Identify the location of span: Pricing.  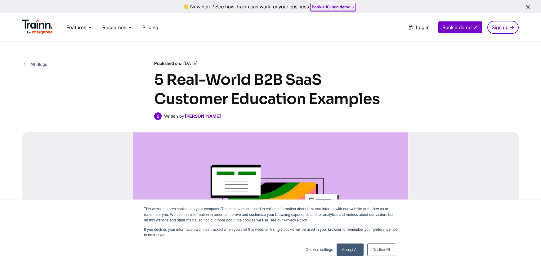
(150, 27).